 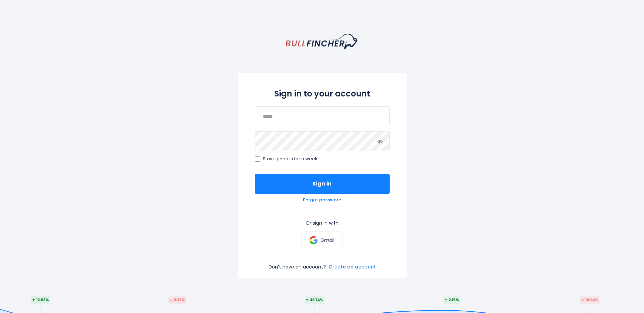 What do you see at coordinates (322, 93) in the screenshot?
I see `h2: Sign in to your account` at bounding box center [322, 93].